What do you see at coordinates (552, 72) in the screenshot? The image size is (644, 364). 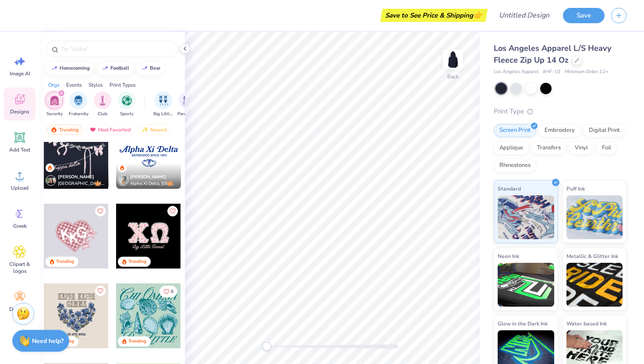 I see `span: # HF-10` at bounding box center [552, 72].